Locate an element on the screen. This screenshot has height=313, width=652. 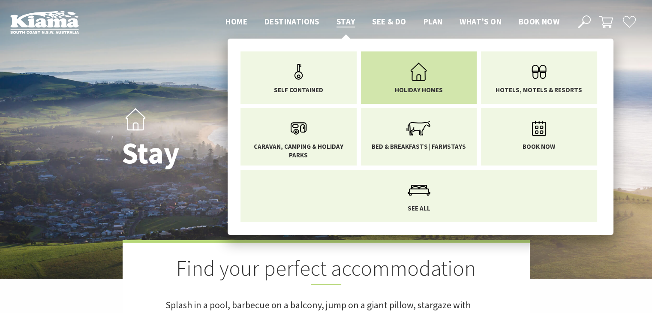
nav: Main Menu is located at coordinates (392, 22).